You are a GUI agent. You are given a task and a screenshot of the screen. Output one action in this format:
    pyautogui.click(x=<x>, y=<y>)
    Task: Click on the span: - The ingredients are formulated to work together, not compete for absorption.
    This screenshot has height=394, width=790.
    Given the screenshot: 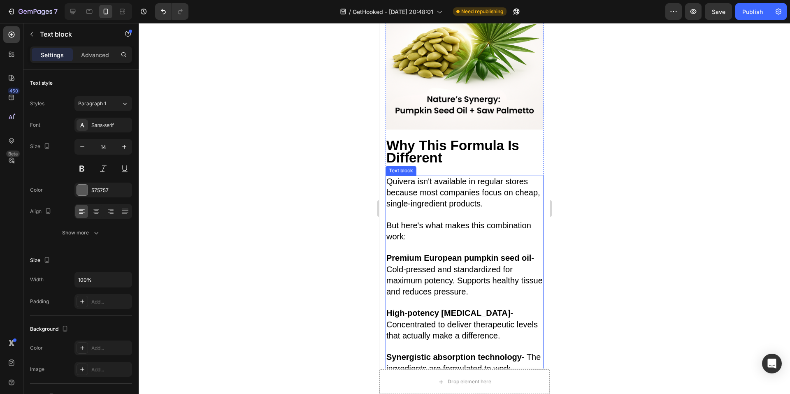 What is the action you would take?
    pyautogui.click(x=84, y=345)
    